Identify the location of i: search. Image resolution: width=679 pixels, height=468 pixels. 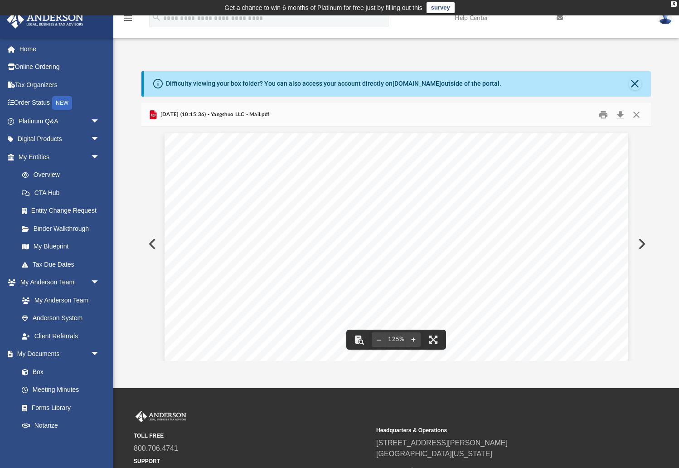
(156, 17).